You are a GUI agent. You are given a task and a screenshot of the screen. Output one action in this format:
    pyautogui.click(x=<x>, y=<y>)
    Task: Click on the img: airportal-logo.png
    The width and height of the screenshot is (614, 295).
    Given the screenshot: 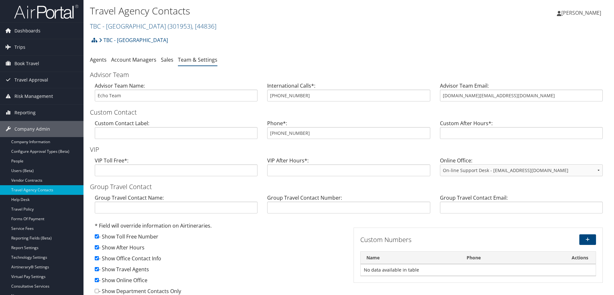 What is the action you would take?
    pyautogui.click(x=46, y=12)
    